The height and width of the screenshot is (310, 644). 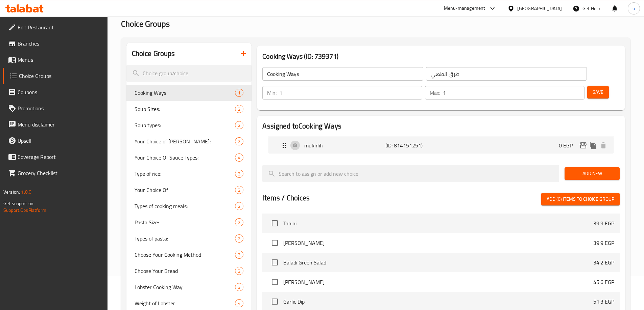 I want to click on span: Baladi Green Salad, so click(x=438, y=263).